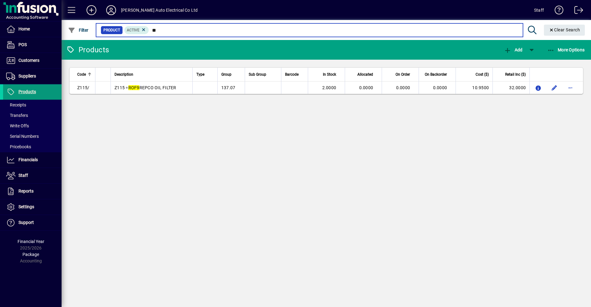 The width and height of the screenshot is (591, 307). What do you see at coordinates (32, 45) in the screenshot?
I see `a: POS` at bounding box center [32, 45].